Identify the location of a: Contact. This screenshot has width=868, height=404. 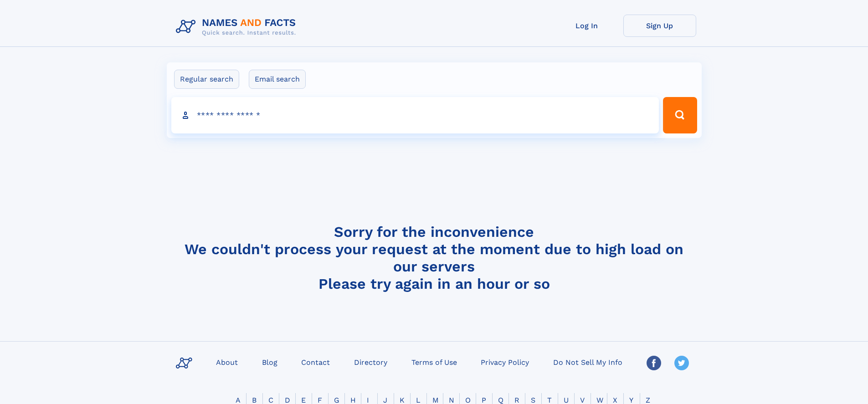
(316, 362).